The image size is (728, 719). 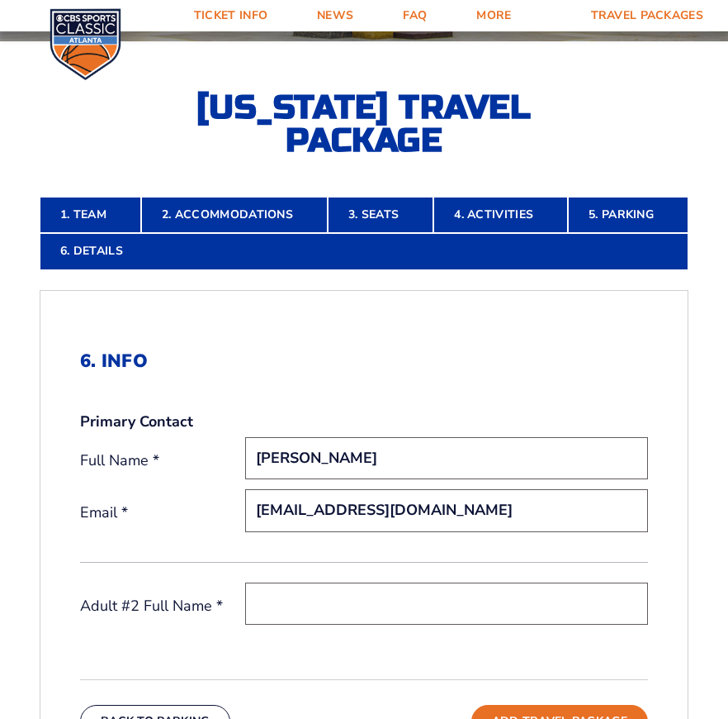 I want to click on label: Full Name *, so click(x=163, y=461).